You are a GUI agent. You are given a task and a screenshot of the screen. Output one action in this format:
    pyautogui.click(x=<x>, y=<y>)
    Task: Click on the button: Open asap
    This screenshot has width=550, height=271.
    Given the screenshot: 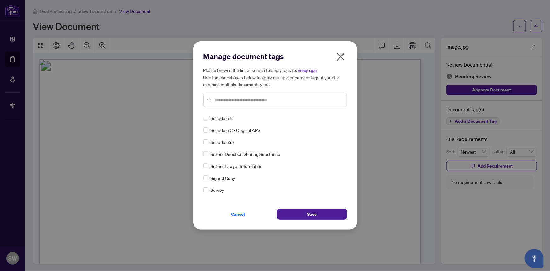 What is the action you would take?
    pyautogui.click(x=534, y=258)
    